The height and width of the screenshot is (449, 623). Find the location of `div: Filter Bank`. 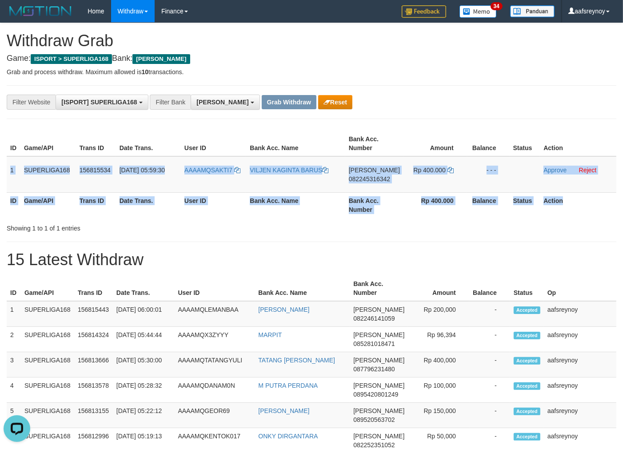

div: Filter Bank is located at coordinates (170, 102).